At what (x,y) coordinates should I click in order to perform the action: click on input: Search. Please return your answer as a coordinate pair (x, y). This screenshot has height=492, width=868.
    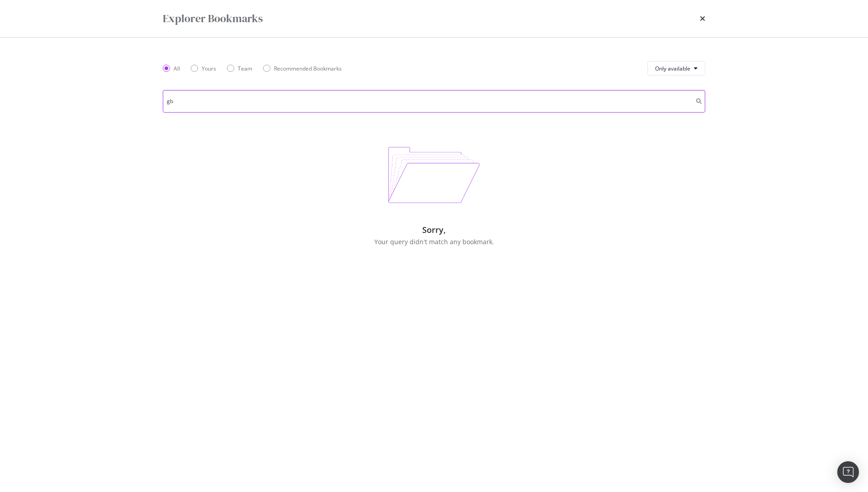
    Looking at the image, I should click on (434, 102).